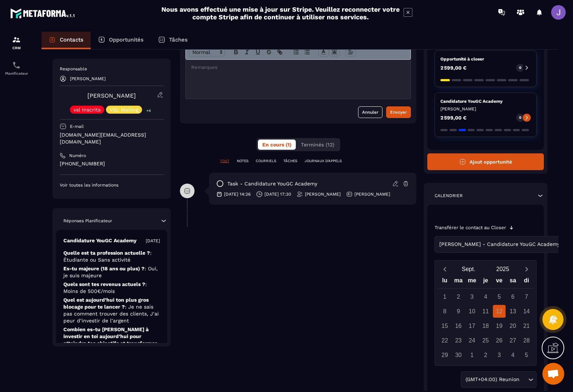 Image resolution: width=573 pixels, height=392 pixels. What do you see at coordinates (17, 43) in the screenshot?
I see `a: formationformationCRM` at bounding box center [17, 43].